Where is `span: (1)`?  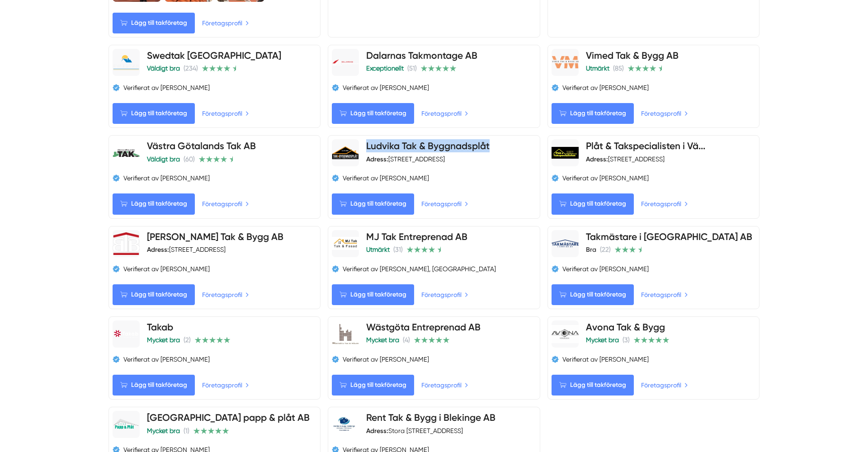 span: (1) is located at coordinates (186, 431).